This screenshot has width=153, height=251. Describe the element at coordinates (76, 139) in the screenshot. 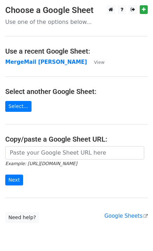

I see `h4: Copy/paste a Google Sheet URL:` at that location.